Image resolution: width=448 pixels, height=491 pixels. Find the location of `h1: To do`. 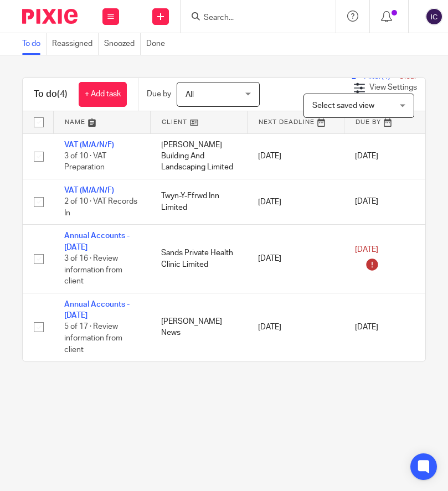

h1: To do is located at coordinates (50, 94).